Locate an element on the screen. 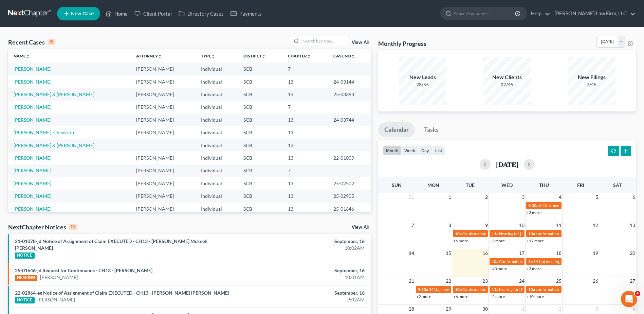 The image size is (644, 314). span: 24 is located at coordinates (521, 281).